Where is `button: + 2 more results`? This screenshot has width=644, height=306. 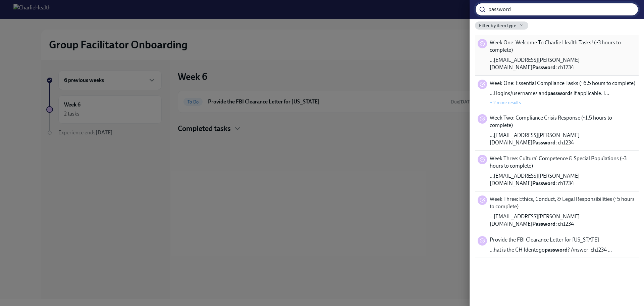 button: + 2 more results is located at coordinates (505, 102).